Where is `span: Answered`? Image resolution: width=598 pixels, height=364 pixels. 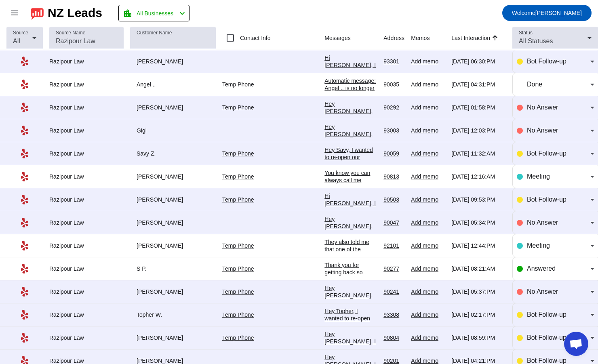 span: Answered is located at coordinates (541, 268).